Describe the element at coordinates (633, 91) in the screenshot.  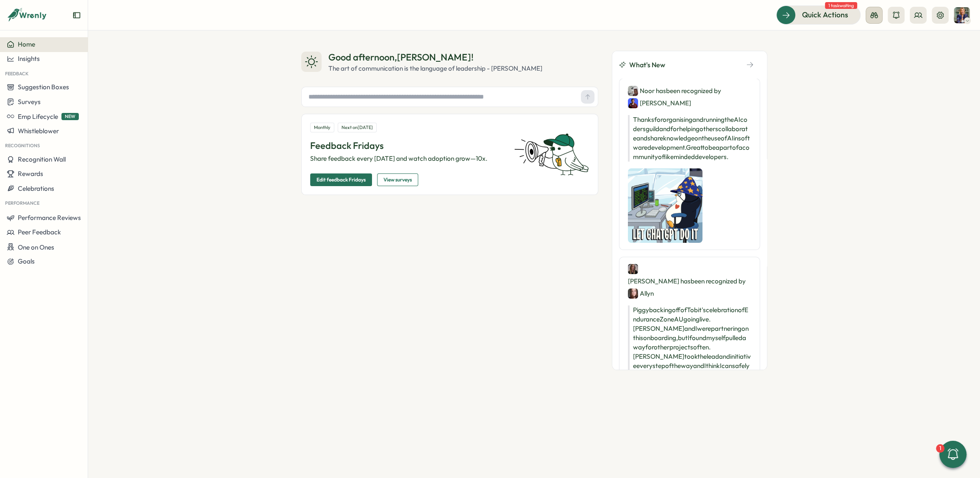
I see `img: Noor ul ain` at that location.